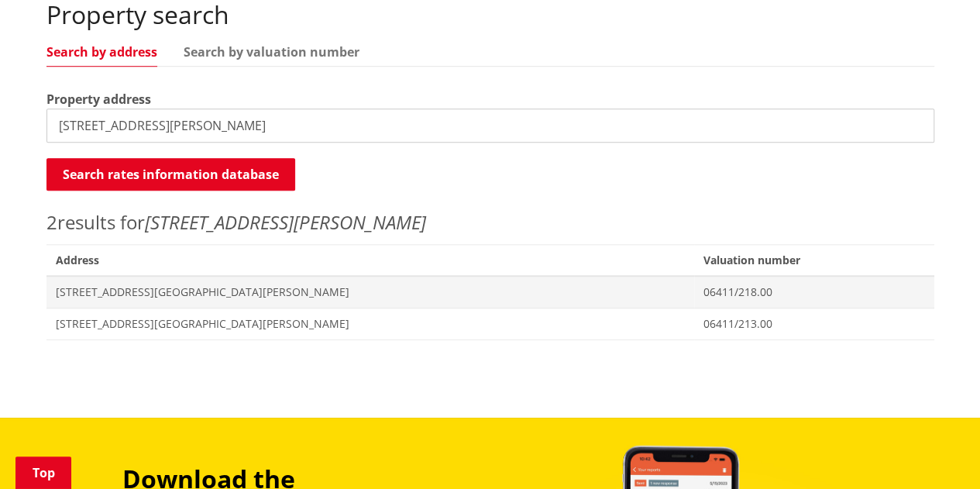 The height and width of the screenshot is (489, 980). What do you see at coordinates (171, 175) in the screenshot?
I see `button: Search rates information database` at bounding box center [171, 175].